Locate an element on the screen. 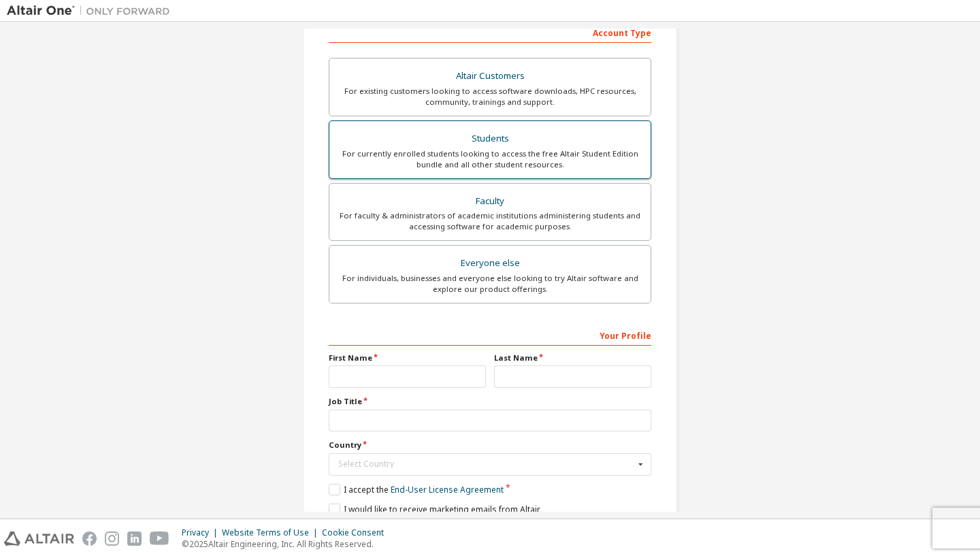  div: Faculty is located at coordinates (490, 201).